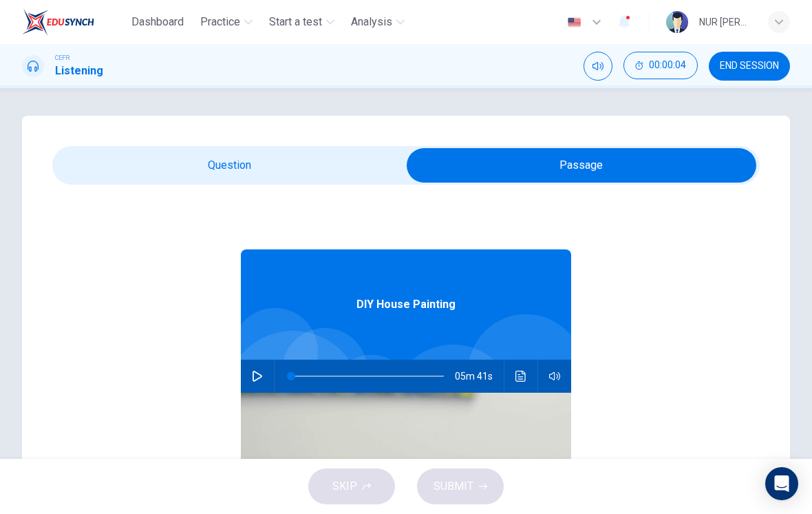  Describe the element at coordinates (660, 66) in the screenshot. I see `div: Hide` at that location.